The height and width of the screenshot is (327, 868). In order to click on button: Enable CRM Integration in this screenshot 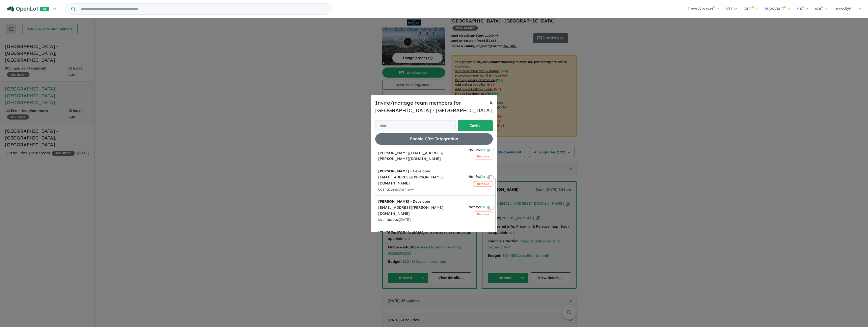, I will do `click(434, 138)`.